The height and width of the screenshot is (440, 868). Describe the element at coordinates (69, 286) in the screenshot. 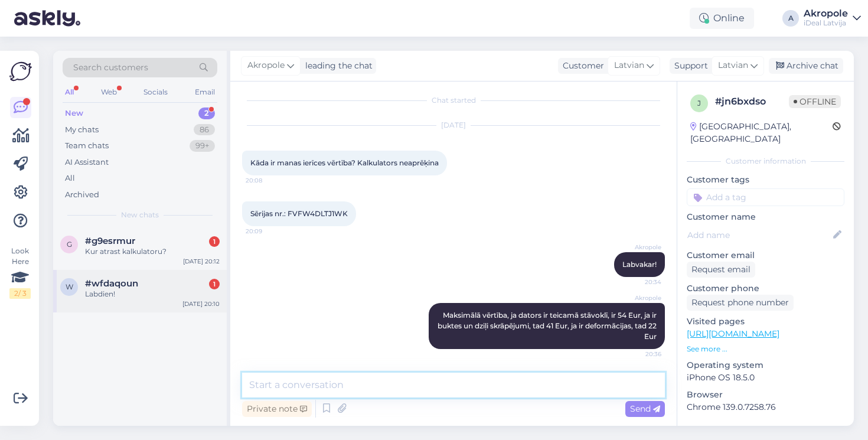

I see `span: w` at that location.